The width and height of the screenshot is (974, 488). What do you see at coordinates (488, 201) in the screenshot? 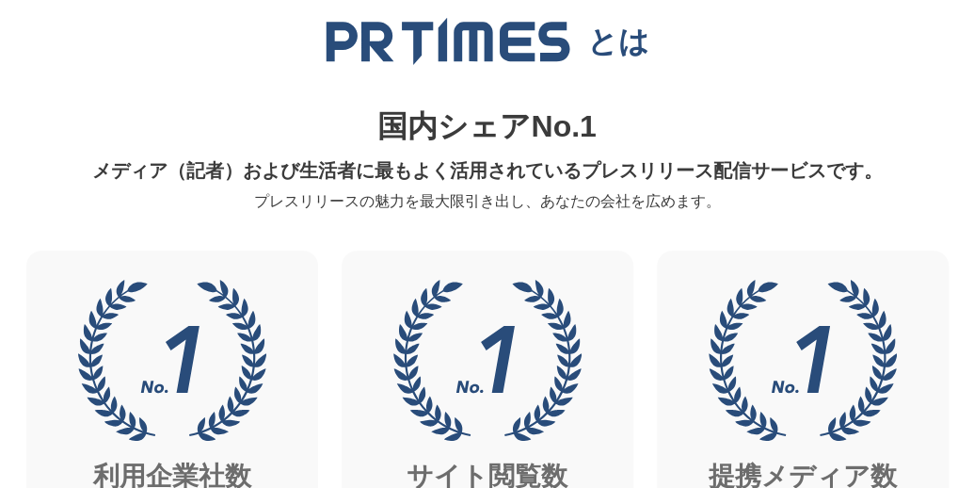
I see `p: プレスリリースの魅力を最大限引き出し、あなたの会社を広めます。` at bounding box center [488, 201].